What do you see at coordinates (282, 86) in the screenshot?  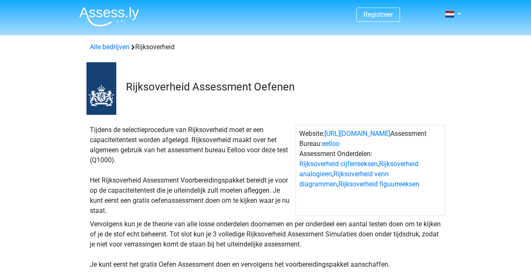 I see `h3: Rijksoverheid Assessment Oefenen` at bounding box center [282, 86].